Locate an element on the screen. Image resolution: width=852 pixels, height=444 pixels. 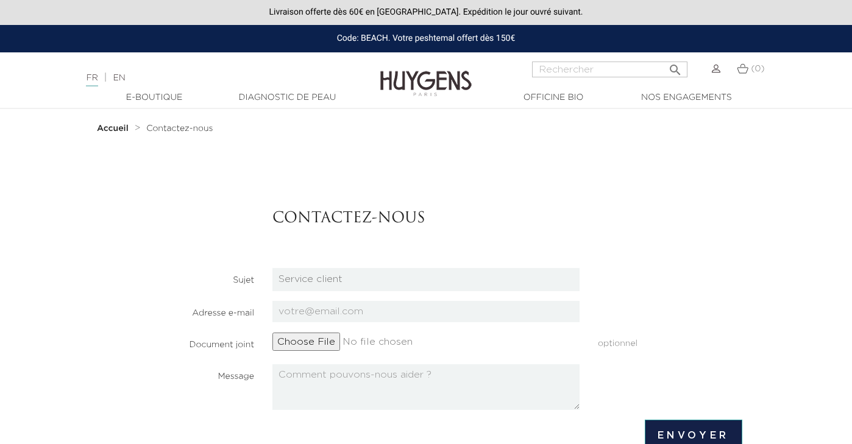
input: Rechercher is located at coordinates (609, 69).